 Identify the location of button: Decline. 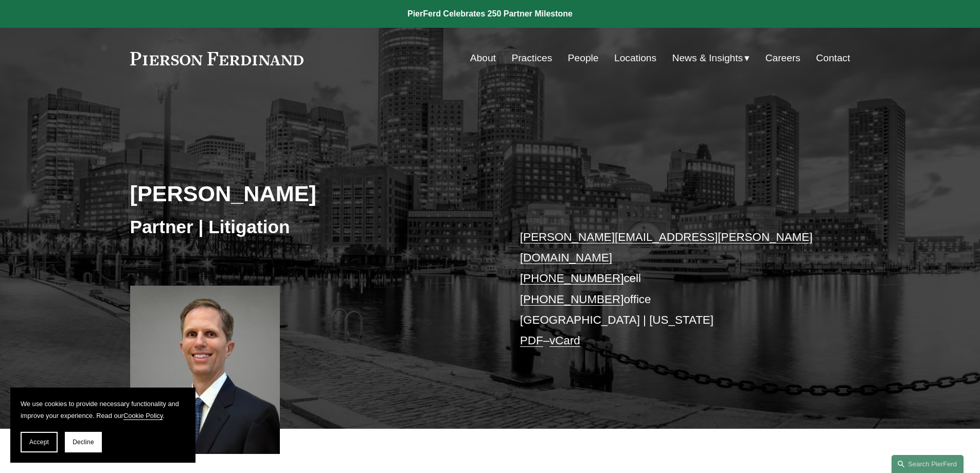
(83, 442).